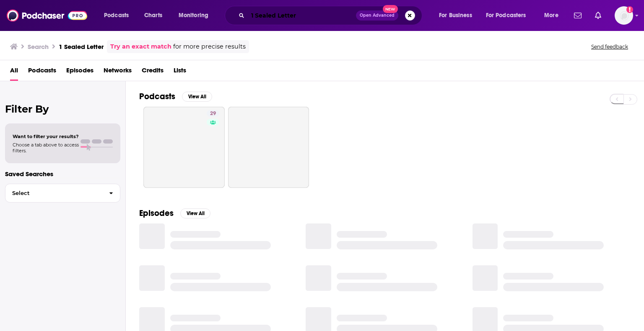 The height and width of the screenshot is (331, 644). Describe the element at coordinates (47, 16) in the screenshot. I see `a: Podchaser - Follow, Share and Rate Podcasts` at that location.